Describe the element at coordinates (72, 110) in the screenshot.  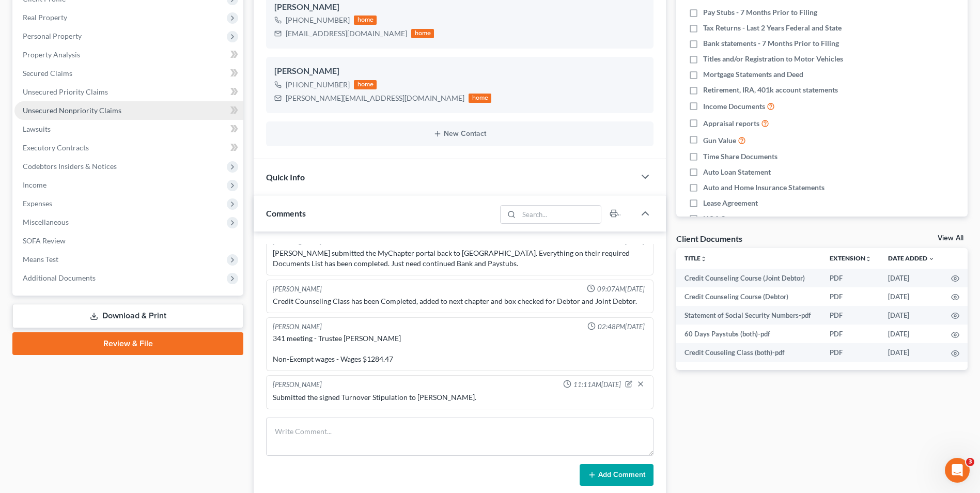
I see `span: Unsecured Nonpriority Claims` at that location.